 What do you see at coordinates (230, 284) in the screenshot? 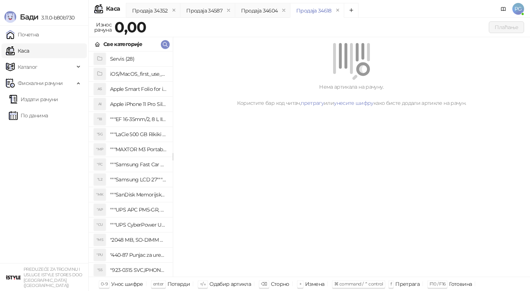
I see `div: Одабир артикла` at bounding box center [230, 284].